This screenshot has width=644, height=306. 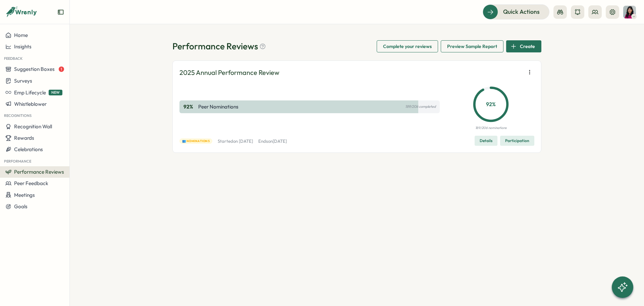 What do you see at coordinates (472, 46) in the screenshot?
I see `a: Preview Sample Report` at bounding box center [472, 46].